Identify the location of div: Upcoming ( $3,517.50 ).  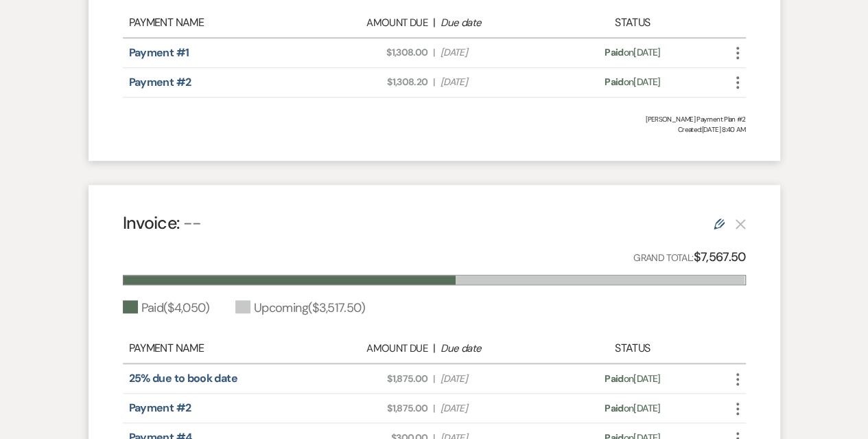
(300, 307).